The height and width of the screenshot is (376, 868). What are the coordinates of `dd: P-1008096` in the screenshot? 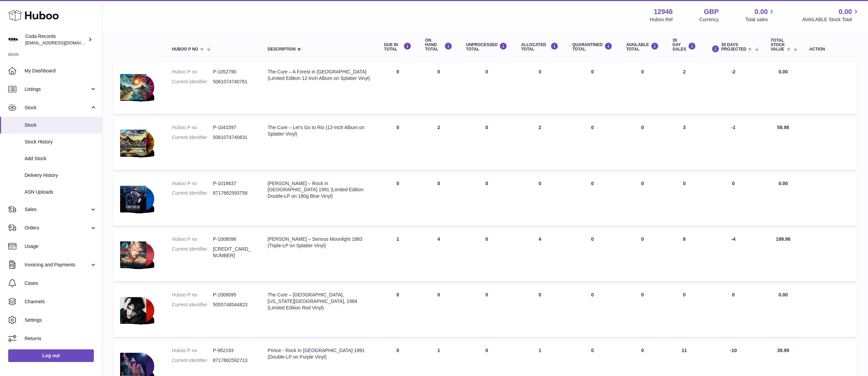 It's located at (233, 239).